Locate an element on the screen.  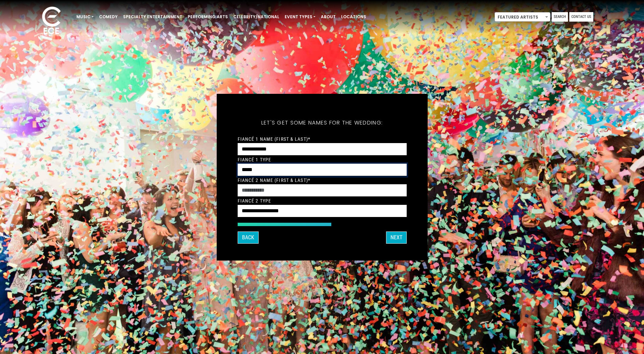
a: Music is located at coordinates (85, 17).